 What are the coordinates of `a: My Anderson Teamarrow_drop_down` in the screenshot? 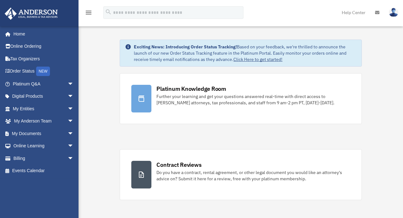 It's located at (44, 121).